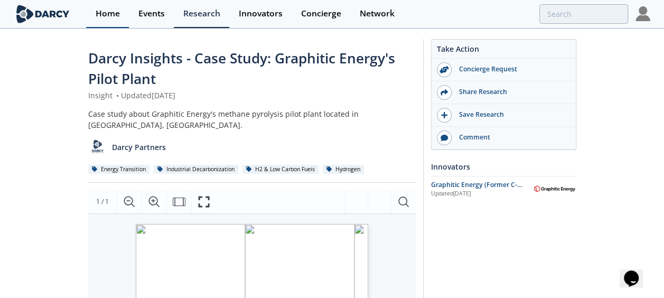 This screenshot has width=664, height=298. Describe the element at coordinates (511, 69) in the screenshot. I see `div: Concierge Request` at that location.